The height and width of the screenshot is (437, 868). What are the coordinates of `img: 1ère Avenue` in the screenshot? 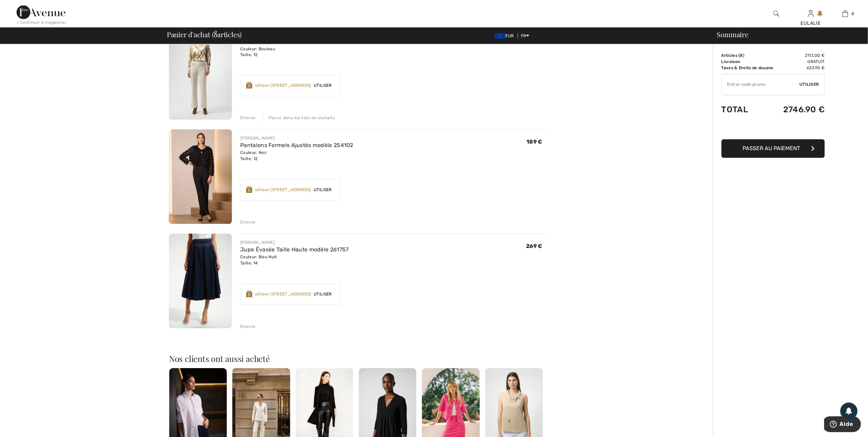 It's located at (41, 12).